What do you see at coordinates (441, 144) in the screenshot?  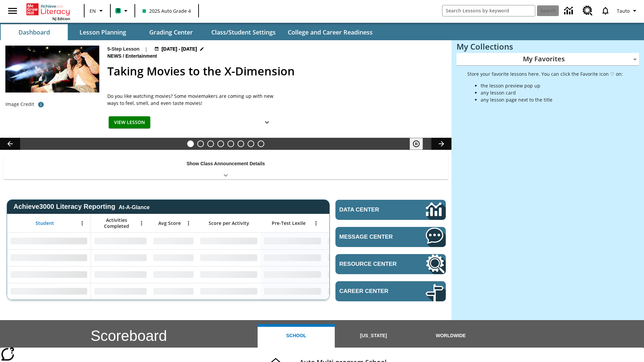 I see `button: Lesson carousel, Next` at bounding box center [441, 144].